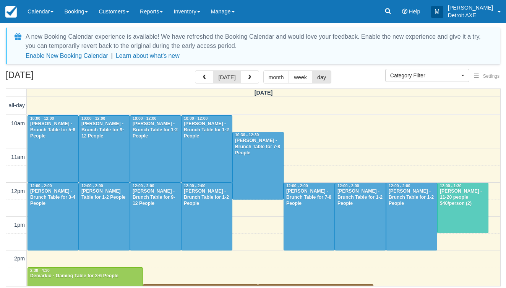  Describe the element at coordinates (451, 185) in the screenshot. I see `span: 12:00 - 1:30` at that location.